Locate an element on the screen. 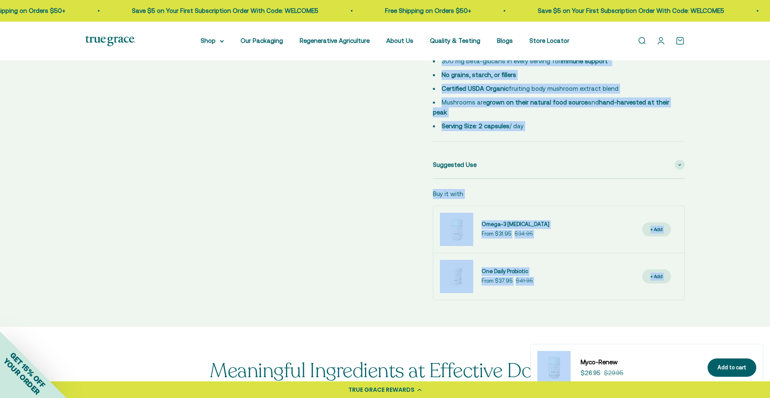 This screenshot has height=398, width=770. p: Buy it with is located at coordinates (448, 194).